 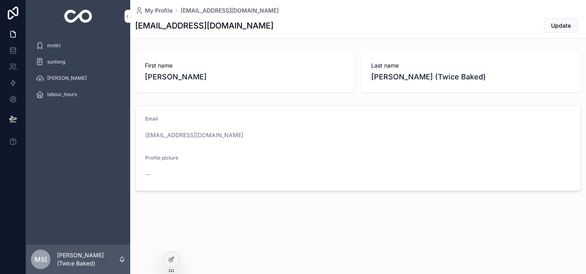 What do you see at coordinates (154, 11) in the screenshot?
I see `a: My Profile` at bounding box center [154, 11].